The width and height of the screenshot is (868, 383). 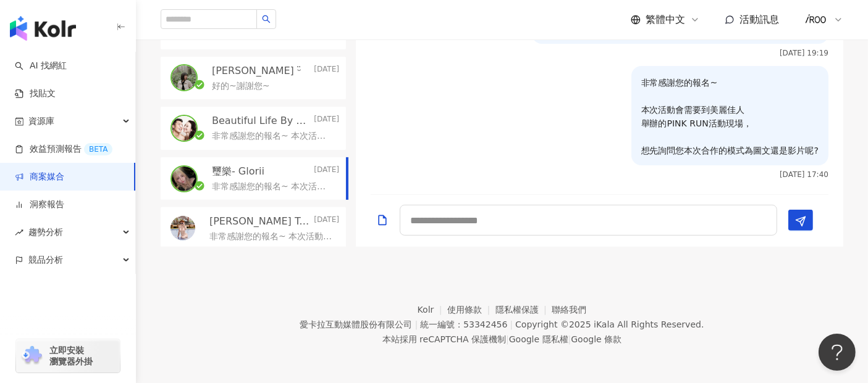 I want to click on span: 立即安裝 瀏覽器外掛, so click(x=71, y=356).